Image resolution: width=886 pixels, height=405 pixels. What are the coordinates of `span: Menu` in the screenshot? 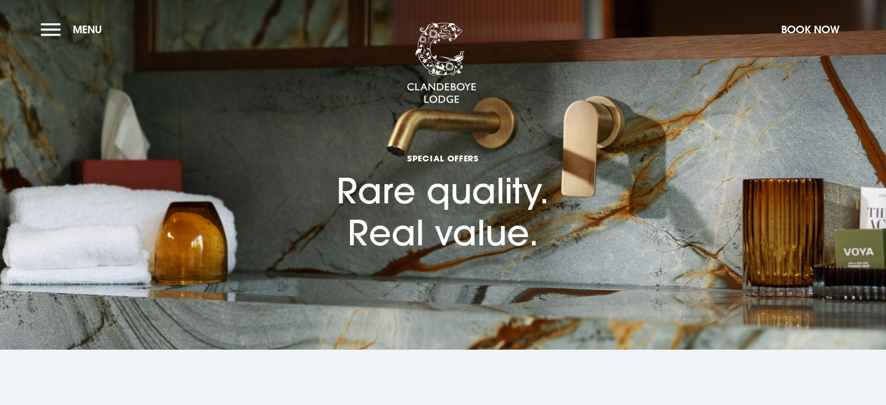 It's located at (87, 29).